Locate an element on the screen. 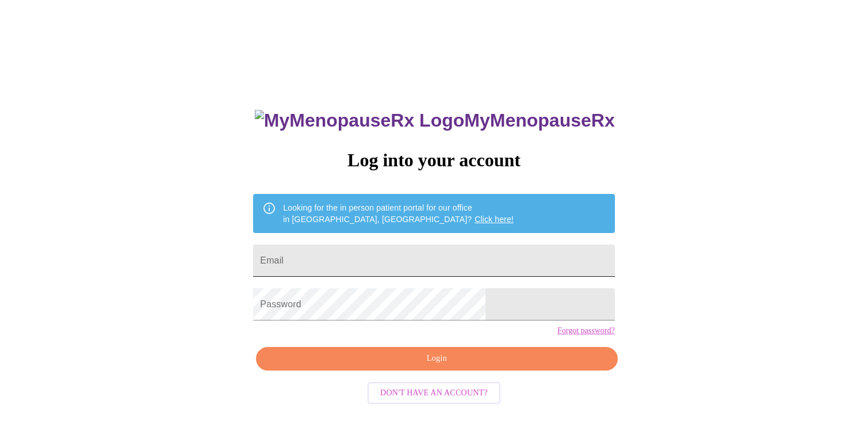 The image size is (868, 435). button: Don't have an account? is located at coordinates (434, 393).